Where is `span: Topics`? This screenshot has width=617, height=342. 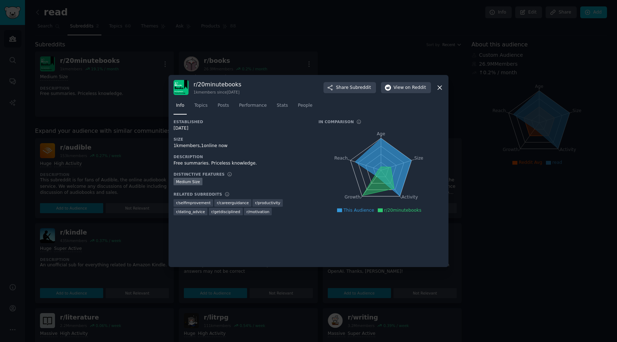
span: Topics is located at coordinates (201, 106).